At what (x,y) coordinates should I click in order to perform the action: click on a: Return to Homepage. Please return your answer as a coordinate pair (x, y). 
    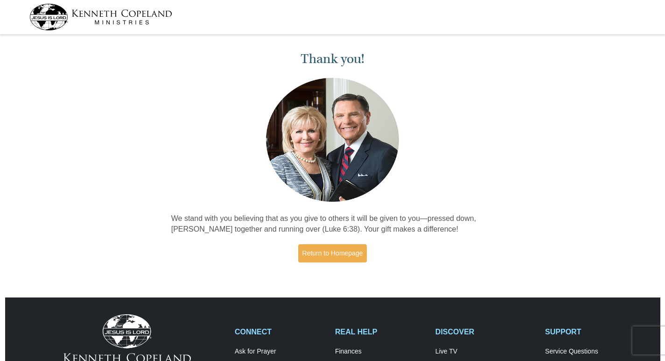
    Looking at the image, I should click on (333, 253).